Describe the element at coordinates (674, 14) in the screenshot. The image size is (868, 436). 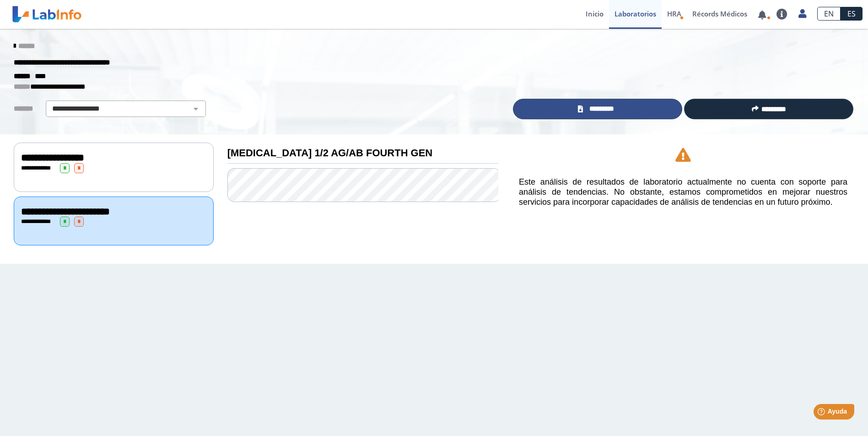
I see `span: HRA` at that location.